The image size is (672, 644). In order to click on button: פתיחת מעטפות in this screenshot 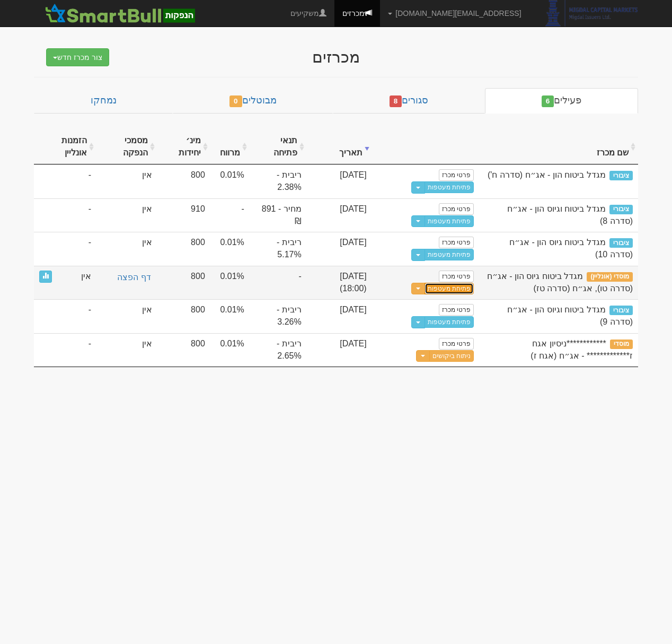, I will do `click(449, 288)`.